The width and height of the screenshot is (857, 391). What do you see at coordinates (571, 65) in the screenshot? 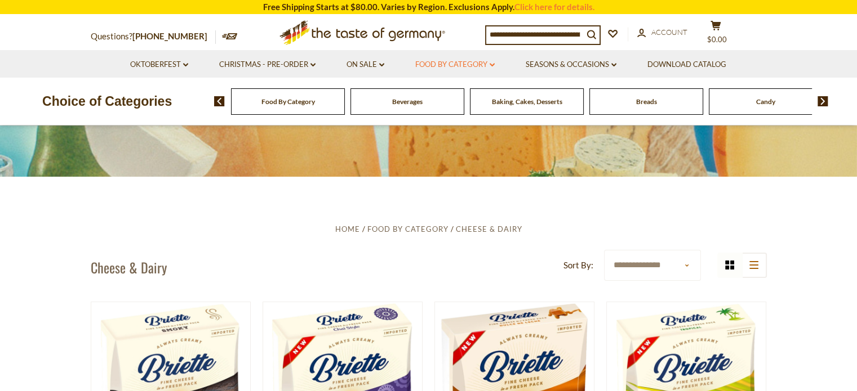
I see `a: Seasons & Occasions` at bounding box center [571, 65].